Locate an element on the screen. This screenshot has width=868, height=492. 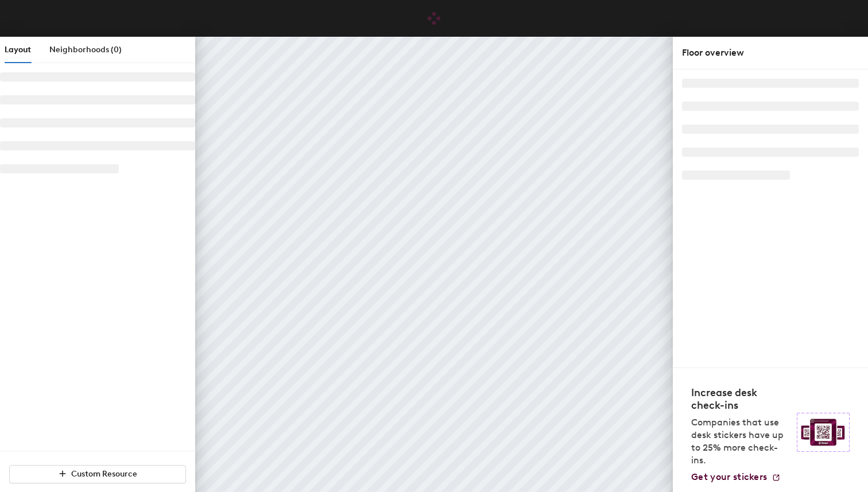
div: Floor overview is located at coordinates (770, 52).